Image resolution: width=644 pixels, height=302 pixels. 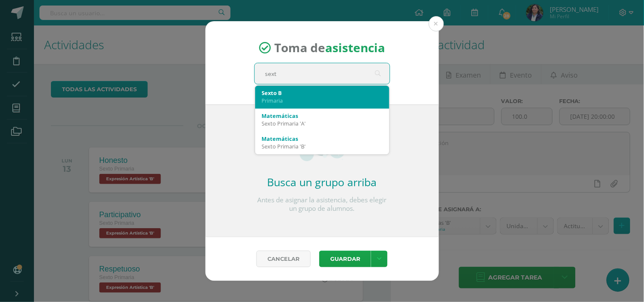 I want to click on div: Primaria, so click(x=322, y=101).